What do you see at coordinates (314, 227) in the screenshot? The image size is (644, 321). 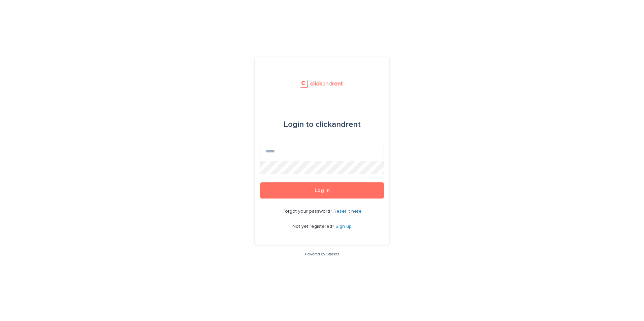 I see `span: Not yet registered?` at bounding box center [314, 227].